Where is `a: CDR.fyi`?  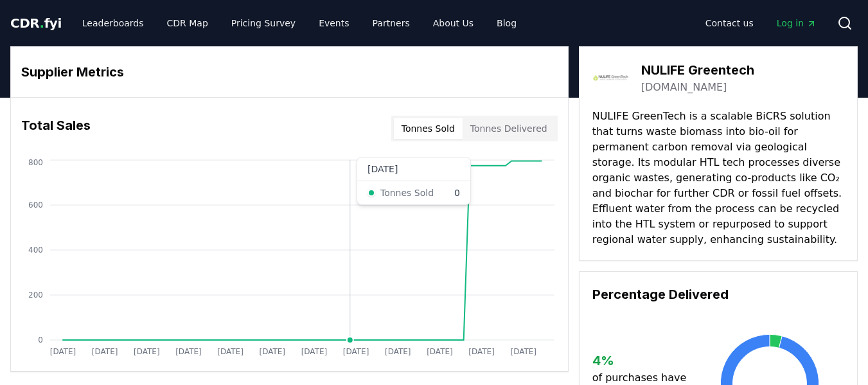 a: CDR.fyi is located at coordinates (36, 23).